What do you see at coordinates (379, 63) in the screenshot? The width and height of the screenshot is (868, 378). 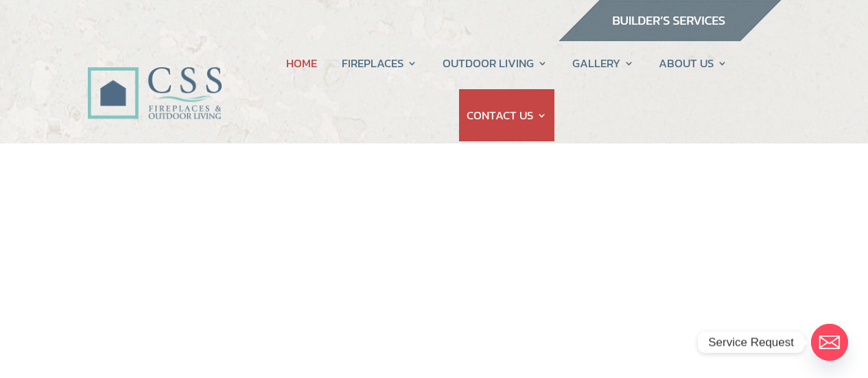 I see `a: FIREPLACES` at bounding box center [379, 63].